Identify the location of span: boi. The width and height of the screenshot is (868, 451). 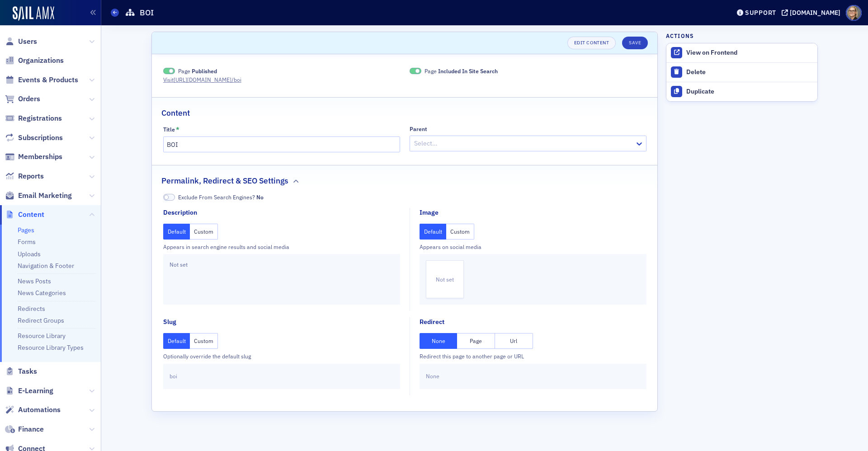
(173, 376).